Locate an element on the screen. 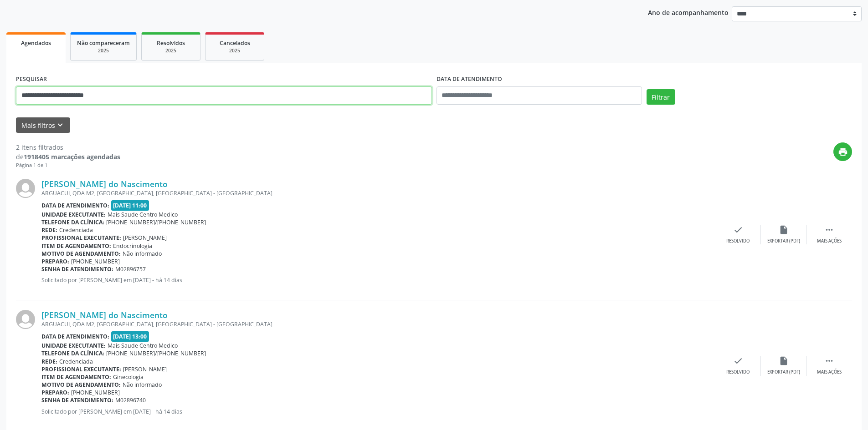  div: de is located at coordinates (68, 157).